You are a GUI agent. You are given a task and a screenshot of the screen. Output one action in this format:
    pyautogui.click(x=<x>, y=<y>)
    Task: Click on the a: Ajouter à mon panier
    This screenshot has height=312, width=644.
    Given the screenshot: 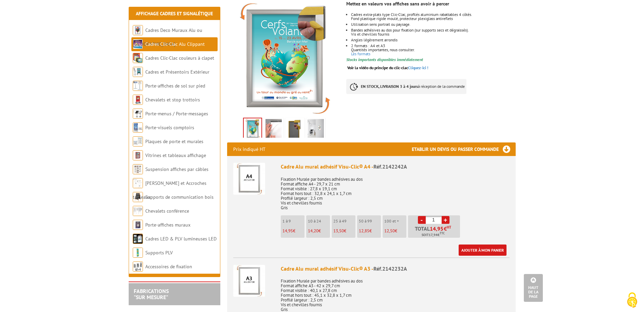 What is the action you would take?
    pyautogui.click(x=483, y=250)
    